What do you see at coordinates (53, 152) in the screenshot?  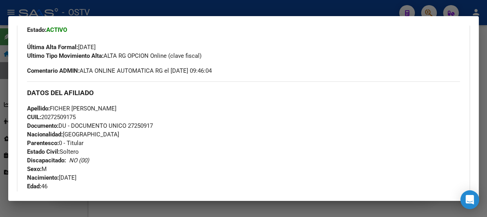 I see `span: Soltero` at bounding box center [53, 152].